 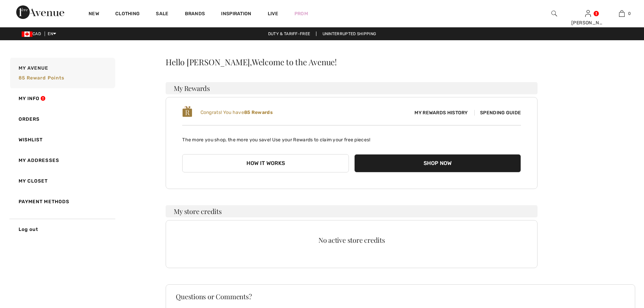 What do you see at coordinates (94, 15) in the screenshot?
I see `a: New` at bounding box center [94, 15].